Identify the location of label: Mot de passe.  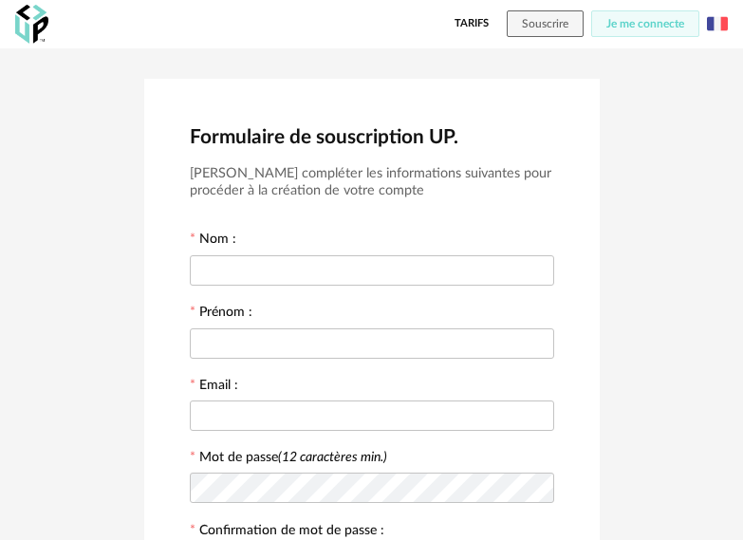
(293, 457).